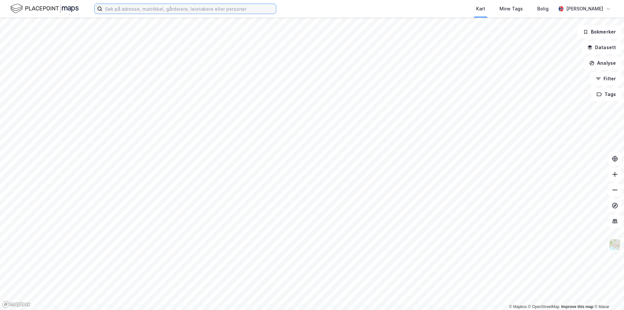 The height and width of the screenshot is (310, 624). I want to click on input: Søk på adresse, matrikkel, gårdeiere, leietakere eller personer, so click(189, 9).